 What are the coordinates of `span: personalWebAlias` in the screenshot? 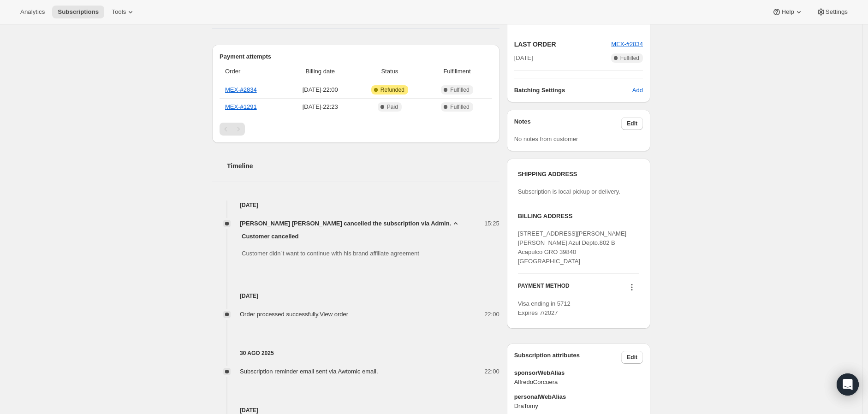 It's located at (578, 397).